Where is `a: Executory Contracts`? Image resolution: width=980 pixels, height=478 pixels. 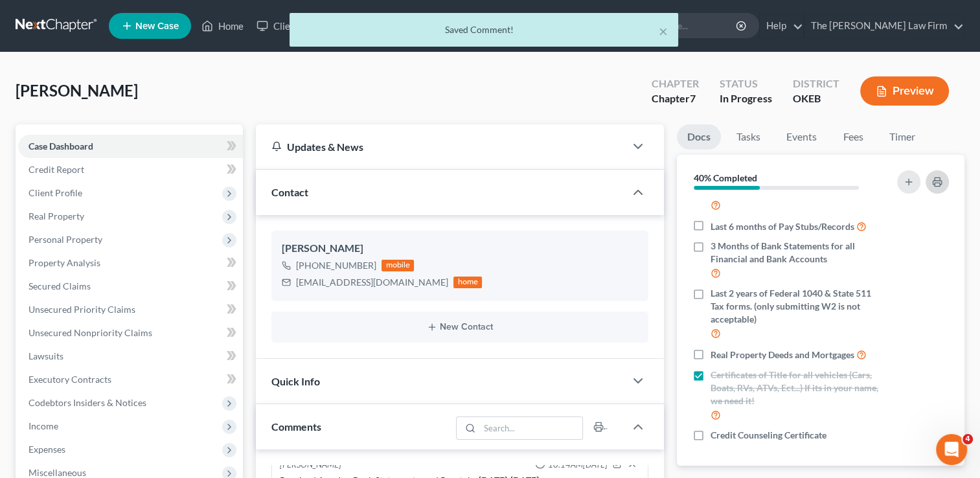
a: Executory Contracts is located at coordinates (130, 379).